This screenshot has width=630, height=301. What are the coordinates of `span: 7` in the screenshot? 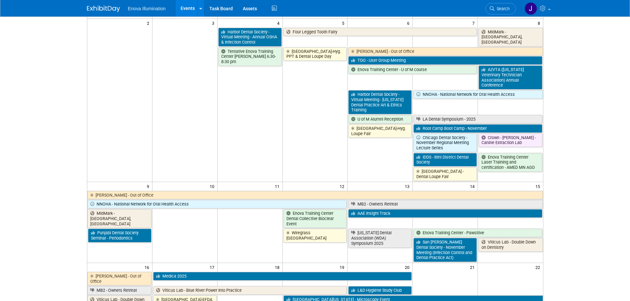 It's located at (475, 23).